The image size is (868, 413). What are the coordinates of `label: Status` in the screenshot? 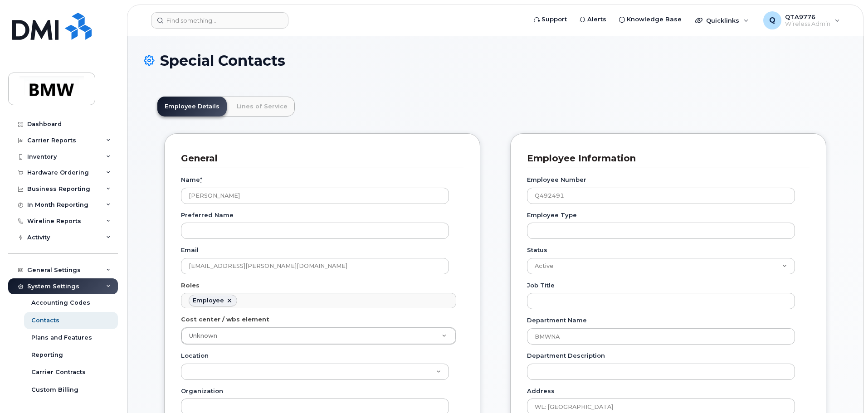 It's located at (537, 250).